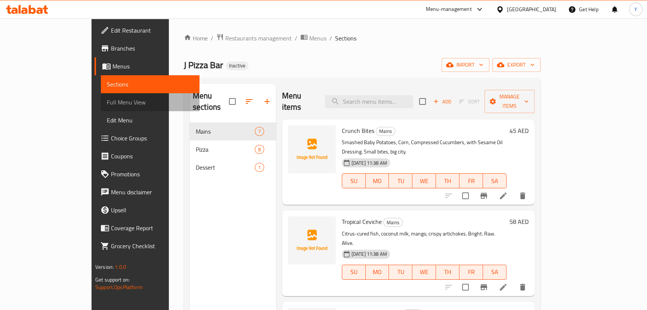 The width and height of the screenshot is (647, 310). Describe the element at coordinates (362, 38) in the screenshot. I see `nav: breadcrumb` at that location.